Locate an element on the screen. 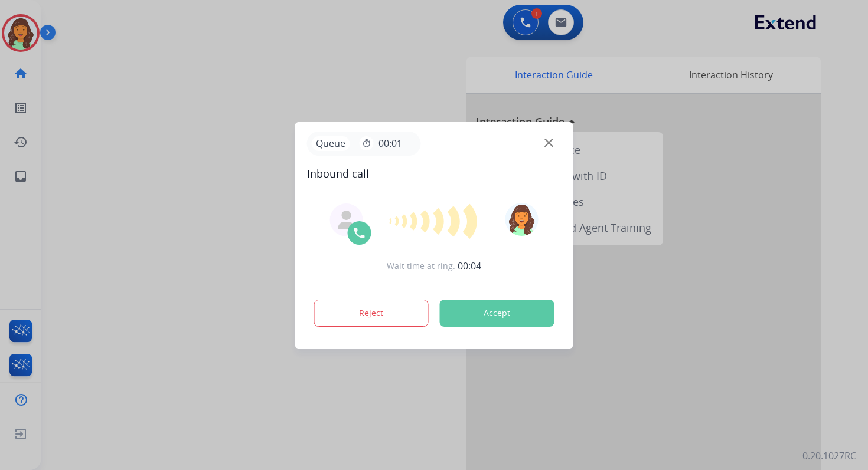  img: close-button is located at coordinates (548, 142).